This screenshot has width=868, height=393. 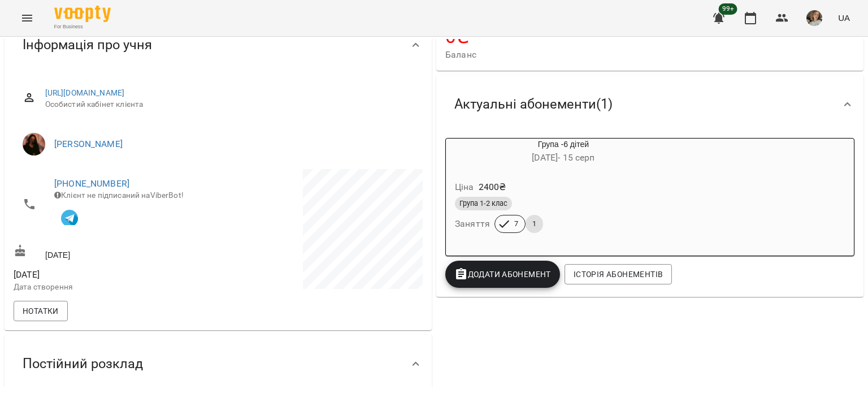 What do you see at coordinates (516, 224) in the screenshot?
I see `span: 7` at bounding box center [516, 224].